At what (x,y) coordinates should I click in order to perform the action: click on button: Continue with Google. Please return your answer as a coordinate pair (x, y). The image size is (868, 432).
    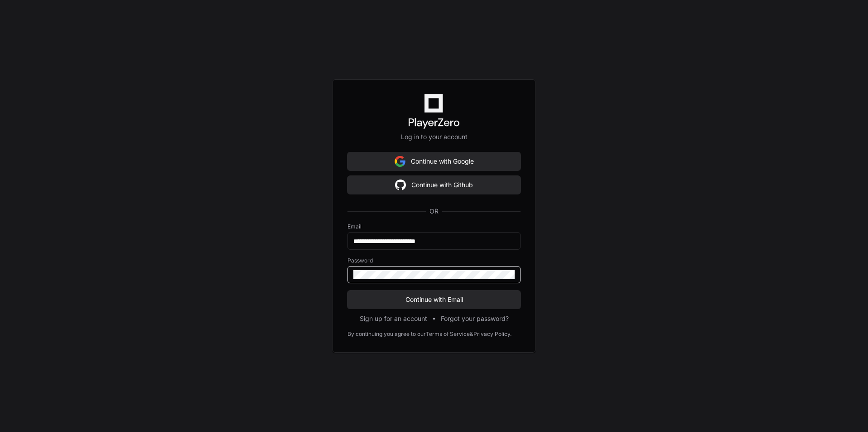
    Looking at the image, I should click on (434, 161).